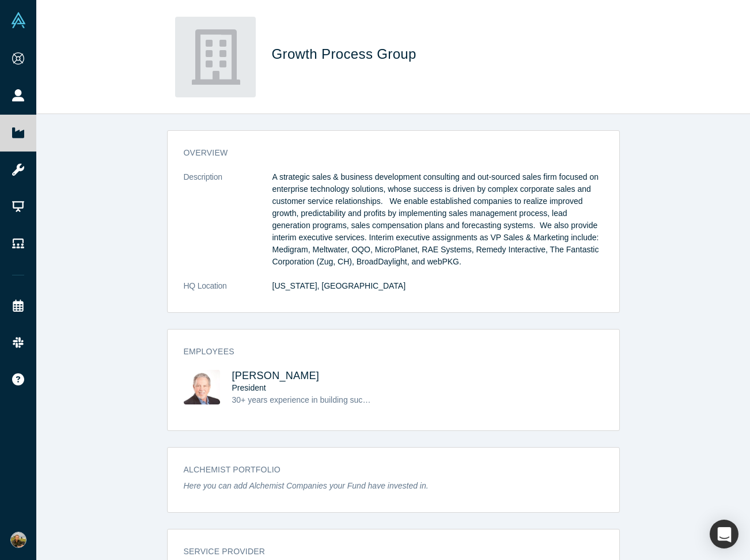 This screenshot has width=750, height=560. Describe the element at coordinates (386, 153) in the screenshot. I see `h3: overview` at that location.